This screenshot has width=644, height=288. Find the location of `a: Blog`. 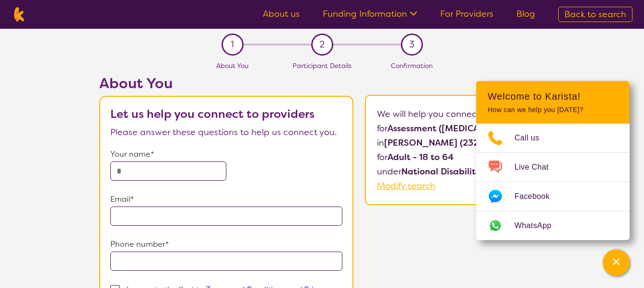

a: Blog is located at coordinates (526, 14).